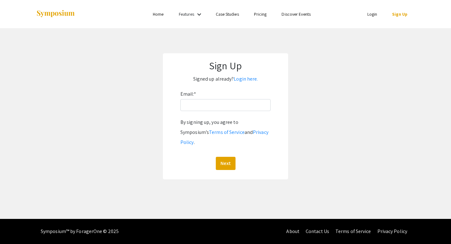 This screenshot has width=451, height=244. Describe the element at coordinates (261, 14) in the screenshot. I see `a: Pricing` at that location.